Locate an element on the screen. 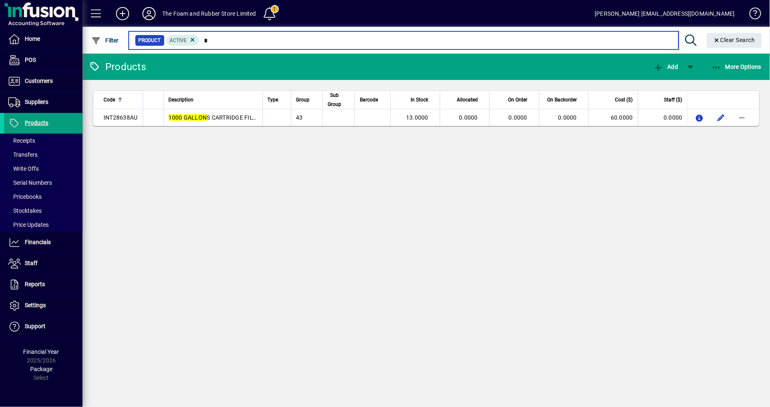  div: Type is located at coordinates (277, 100).